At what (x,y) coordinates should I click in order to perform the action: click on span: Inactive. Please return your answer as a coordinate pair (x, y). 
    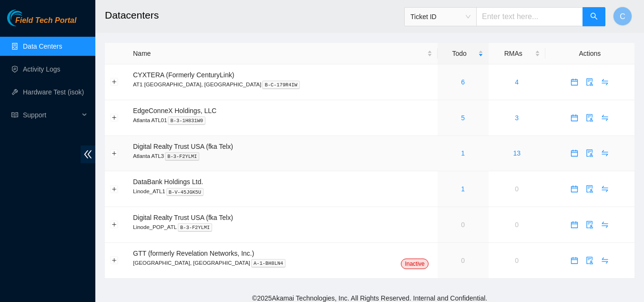
    Looking at the image, I should click on (414, 264).